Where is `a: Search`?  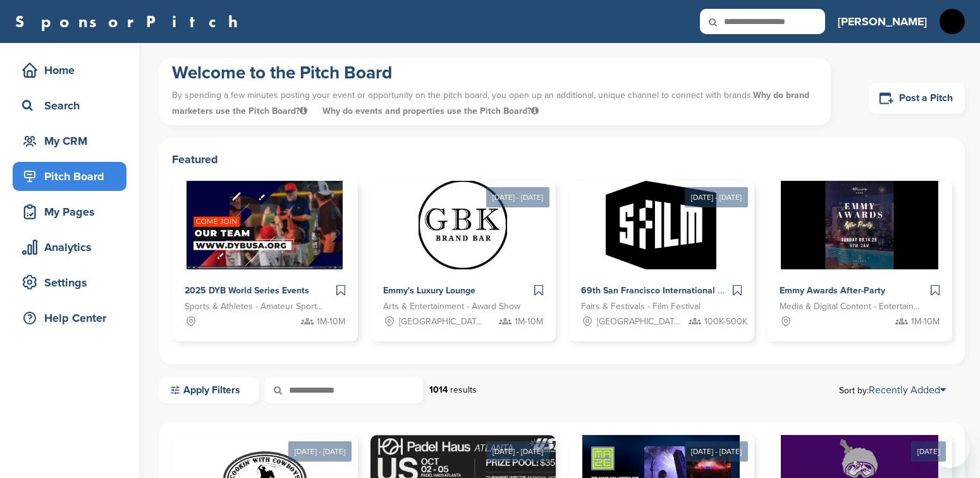 a: Search is located at coordinates (70, 106).